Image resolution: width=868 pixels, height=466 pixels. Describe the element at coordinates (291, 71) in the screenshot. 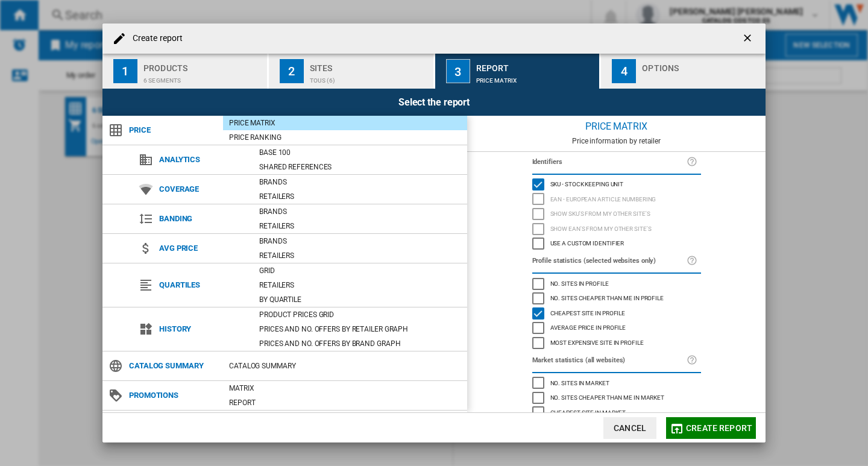

I see `div: 2` at that location.